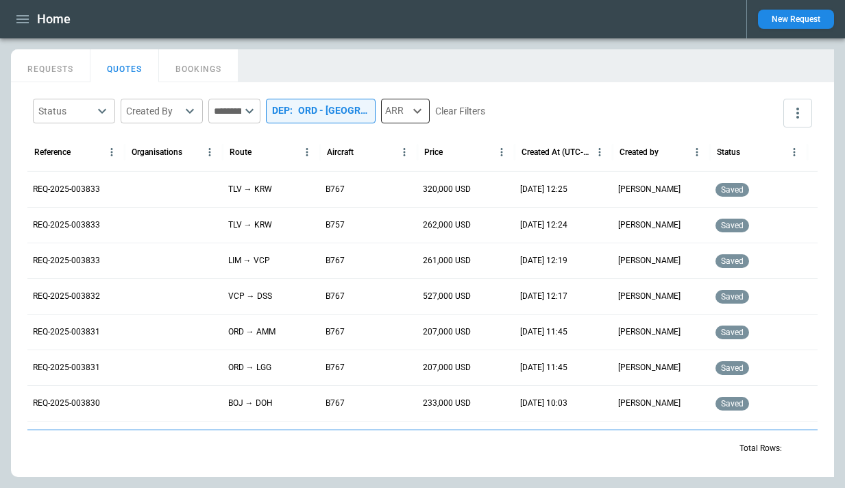 This screenshot has width=845, height=488. I want to click on div: Price, so click(433, 152).